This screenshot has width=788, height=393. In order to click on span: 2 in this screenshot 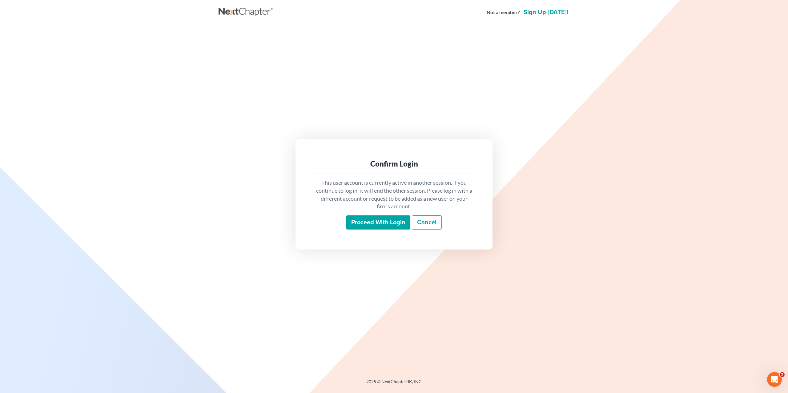, I will do `click(782, 375)`.